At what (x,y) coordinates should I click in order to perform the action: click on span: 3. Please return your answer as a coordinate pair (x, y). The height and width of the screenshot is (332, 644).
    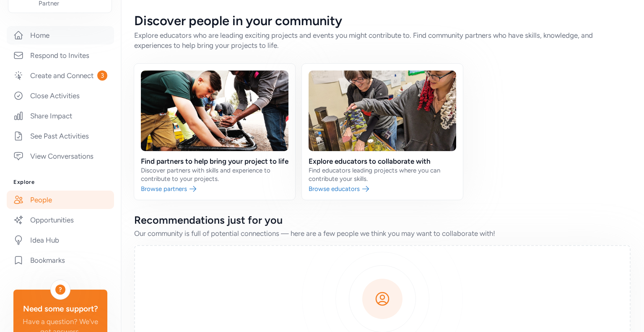
    Looking at the image, I should click on (102, 76).